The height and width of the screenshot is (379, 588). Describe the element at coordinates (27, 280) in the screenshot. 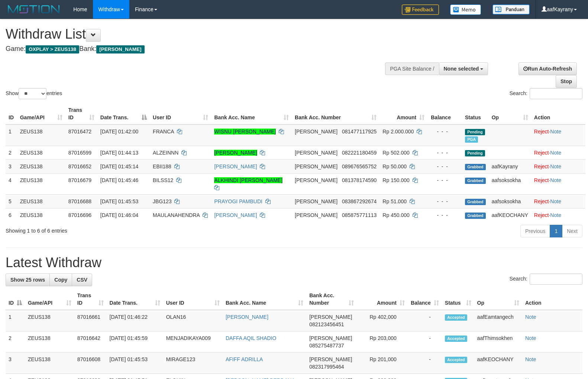

I see `a: Show 25 rows` at that location.